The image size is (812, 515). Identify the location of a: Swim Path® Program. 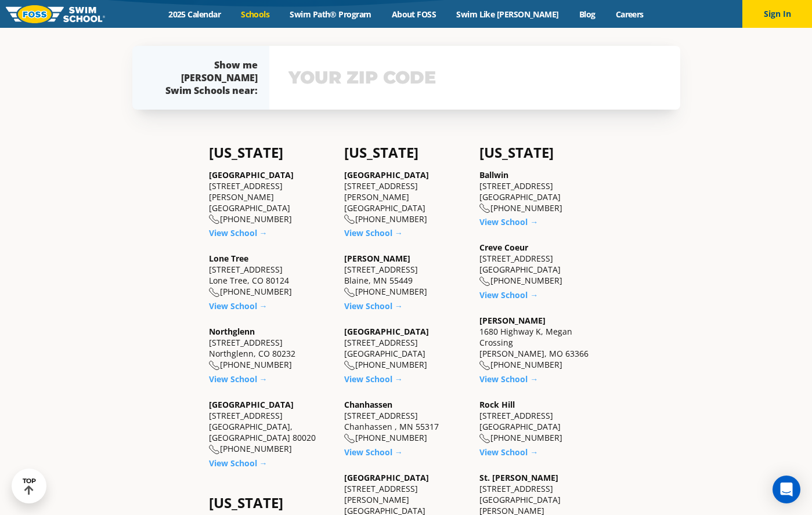
(330, 14).